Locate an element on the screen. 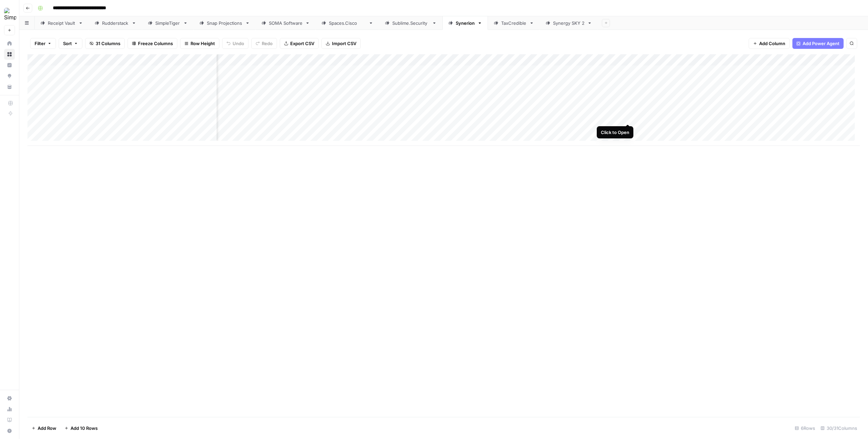 The height and width of the screenshot is (439, 868). button: 31 Columns is located at coordinates (105, 43).